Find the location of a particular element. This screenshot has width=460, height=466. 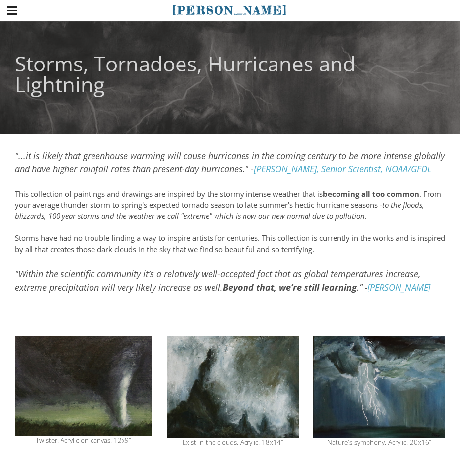

font: "Within the scientific community it’s a relatively well-accepted fact that as global temperatures... is located at coordinates (223, 280).